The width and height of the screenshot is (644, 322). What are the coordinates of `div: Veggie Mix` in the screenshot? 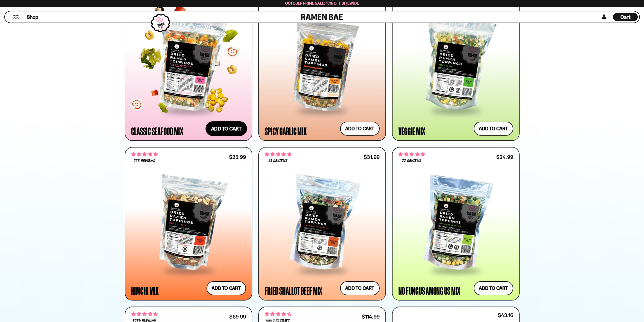 It's located at (412, 131).